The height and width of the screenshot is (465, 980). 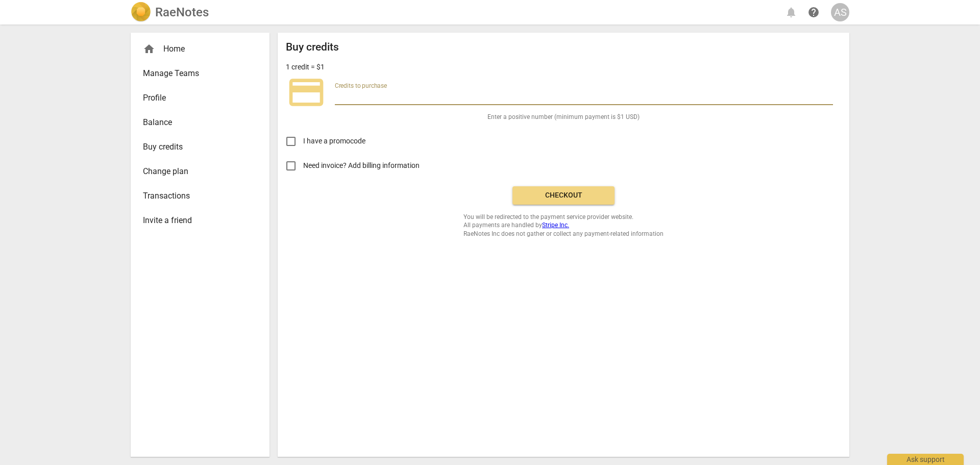 I want to click on span: help, so click(x=813, y=12).